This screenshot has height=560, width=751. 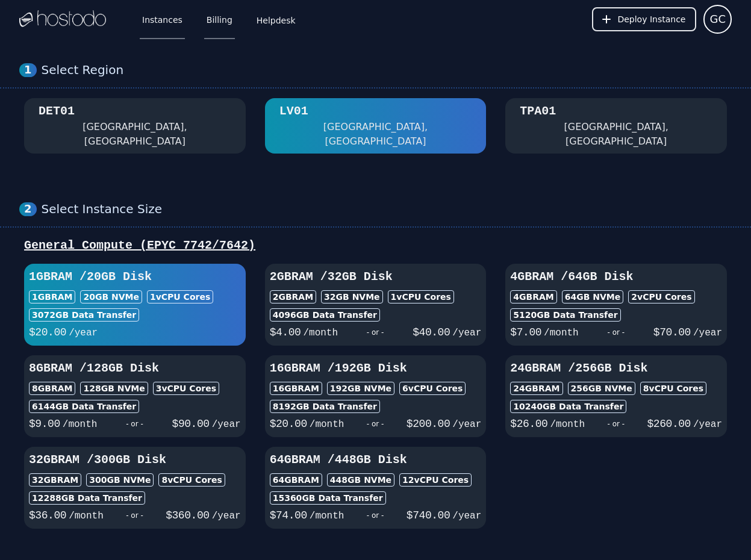 What do you see at coordinates (328, 498) in the screenshot?
I see `div: 15360 GB Data Transfer` at bounding box center [328, 498].